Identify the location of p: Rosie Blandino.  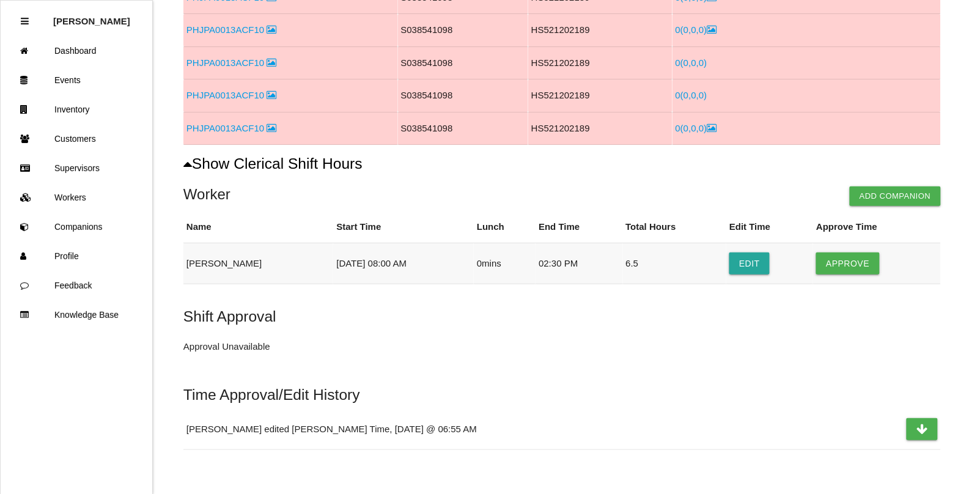
(92, 16).